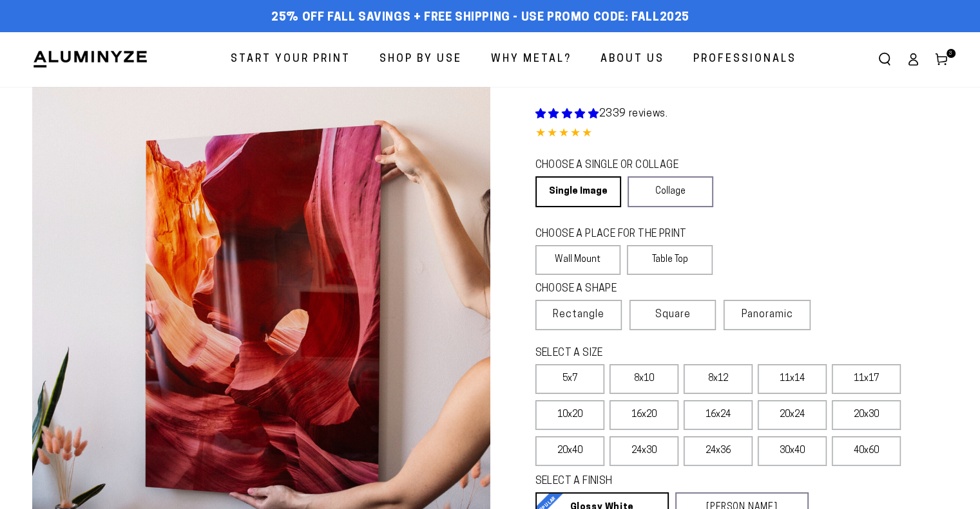  I want to click on label: 10x20, so click(570, 415).